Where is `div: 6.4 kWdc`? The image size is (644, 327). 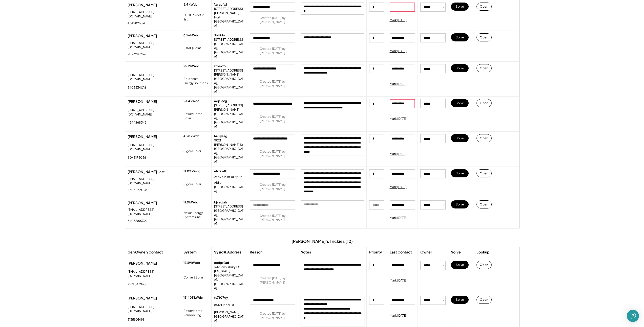
div: 6.4 kWdc is located at coordinates (191, 5).